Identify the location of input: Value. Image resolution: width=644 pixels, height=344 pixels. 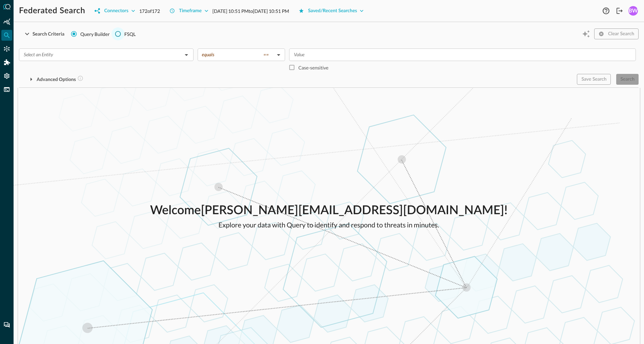
(462, 55).